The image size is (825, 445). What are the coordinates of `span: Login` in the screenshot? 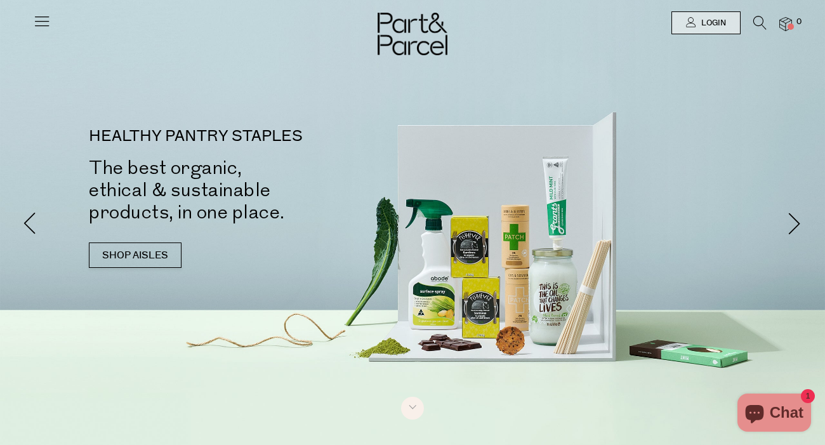 It's located at (712, 23).